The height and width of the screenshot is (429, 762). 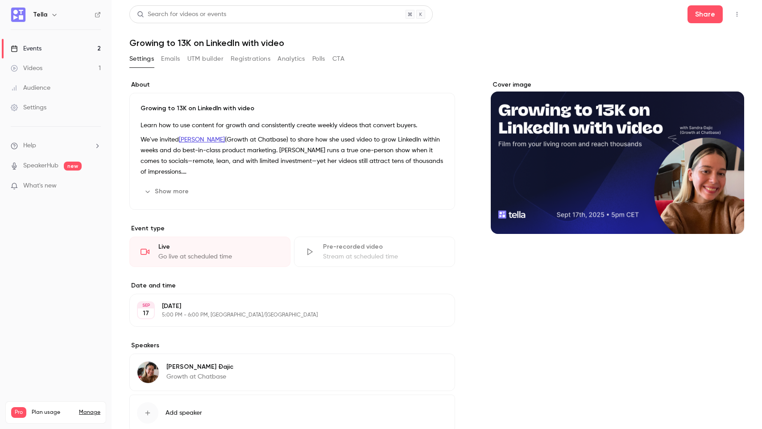 I want to click on button: Polls, so click(x=319, y=59).